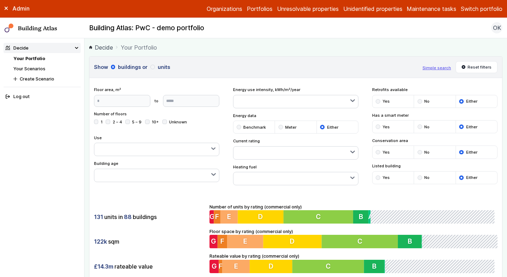 This screenshot has width=507, height=277. Describe the element at coordinates (296, 175) in the screenshot. I see `div: Heating fuel` at that location.